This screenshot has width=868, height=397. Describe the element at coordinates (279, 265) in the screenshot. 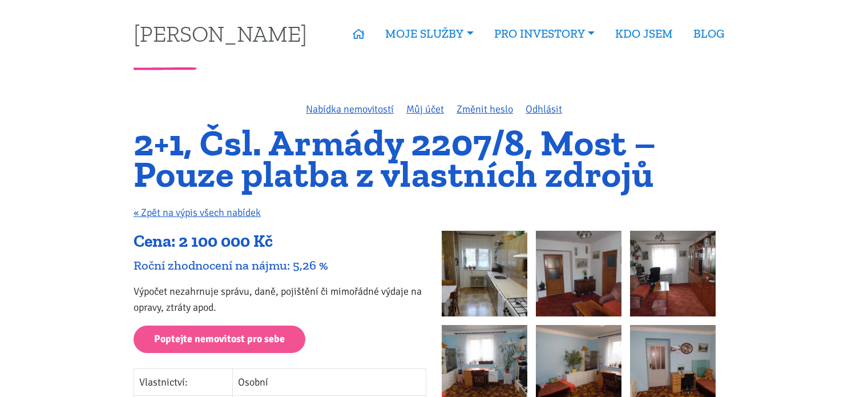

I see `div: Roční zhodnocení na nájmu: 5,26 %` at that location.